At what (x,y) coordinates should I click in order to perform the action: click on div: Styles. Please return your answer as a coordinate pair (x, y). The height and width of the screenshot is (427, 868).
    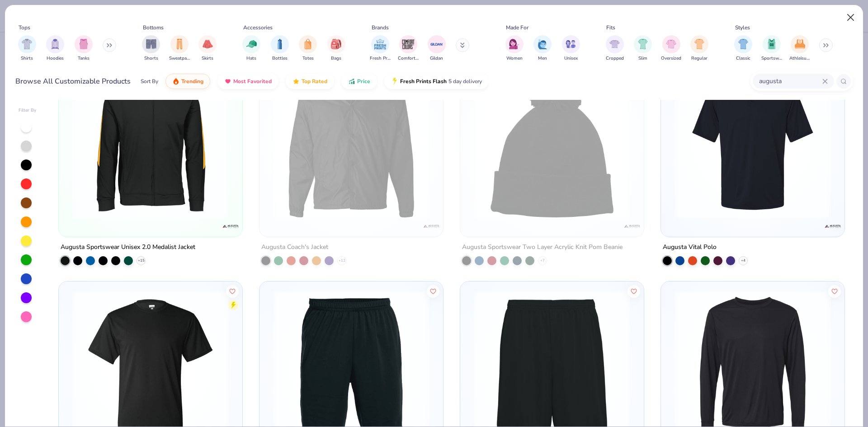
    Looking at the image, I should click on (742, 28).